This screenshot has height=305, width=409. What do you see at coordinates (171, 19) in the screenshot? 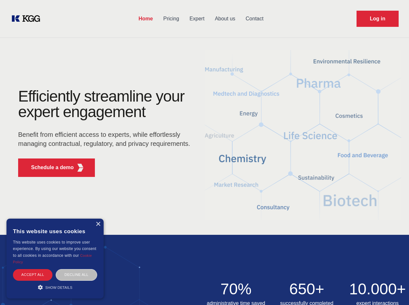
I see `a: Pricing` at bounding box center [171, 19].